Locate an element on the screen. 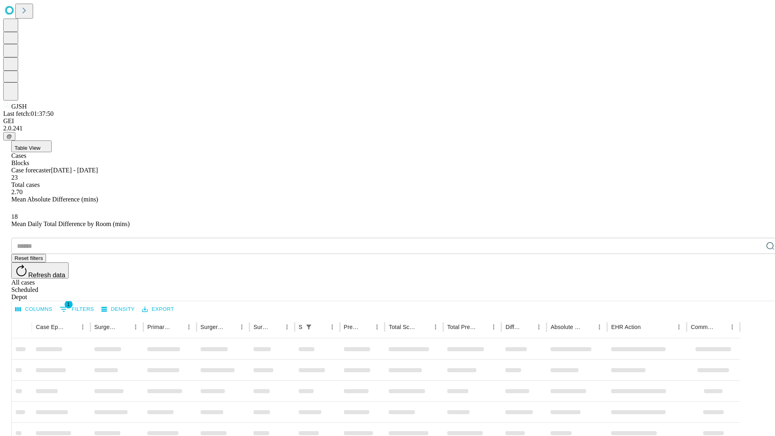 This screenshot has width=775, height=436. div: Scheduled In Room Duration is located at coordinates (300, 327).